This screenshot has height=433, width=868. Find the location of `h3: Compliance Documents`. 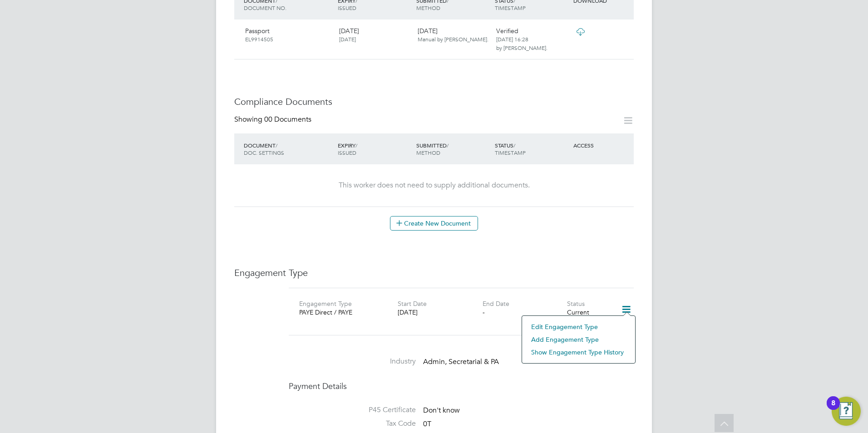

h3: Compliance Documents is located at coordinates (434, 101).